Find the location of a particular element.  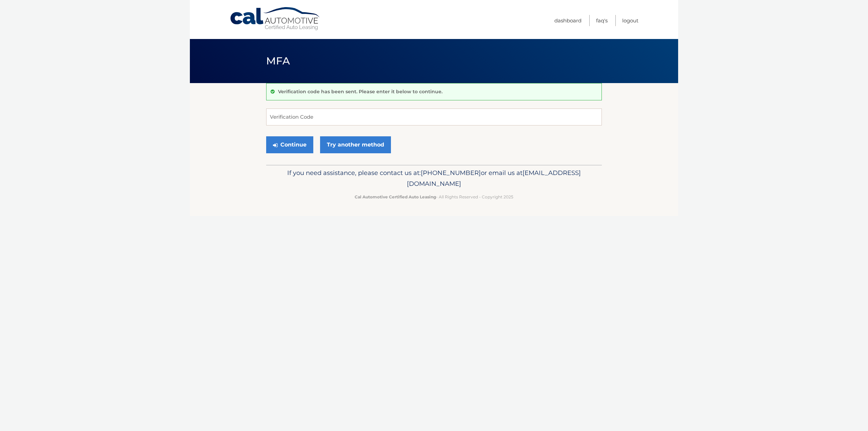

a: Logout is located at coordinates (630, 20).